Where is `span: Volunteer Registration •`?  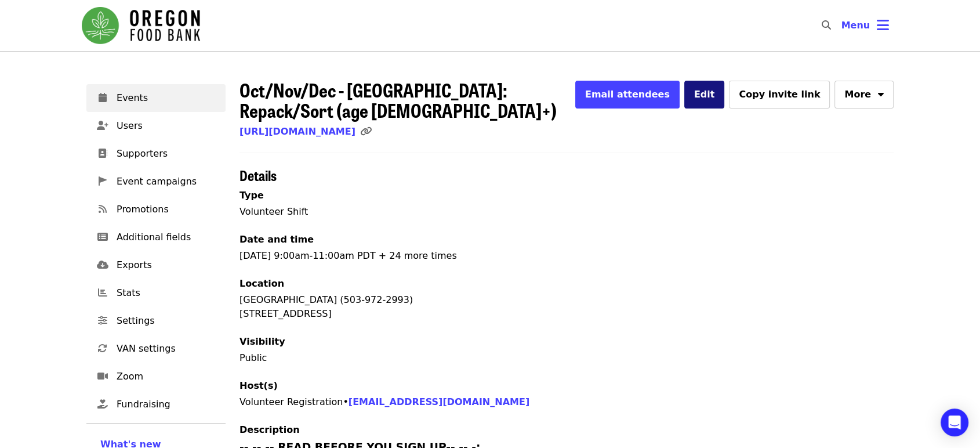 span: Volunteer Registration • is located at coordinates (384, 402).